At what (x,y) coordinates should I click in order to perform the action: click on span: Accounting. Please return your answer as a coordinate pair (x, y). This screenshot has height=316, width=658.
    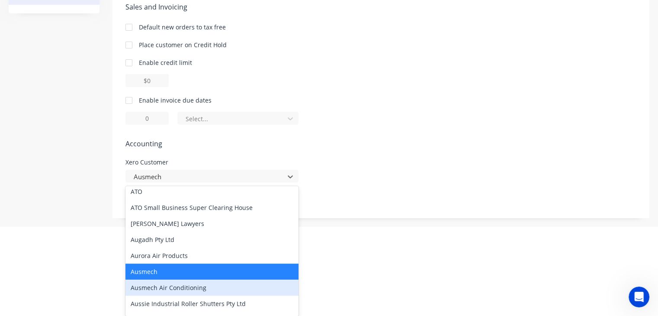
    Looking at the image, I should click on (381, 144).